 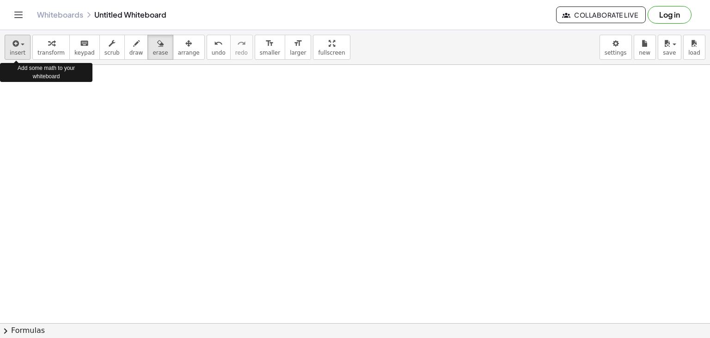 What do you see at coordinates (670, 53) in the screenshot?
I see `span: save` at bounding box center [670, 53].